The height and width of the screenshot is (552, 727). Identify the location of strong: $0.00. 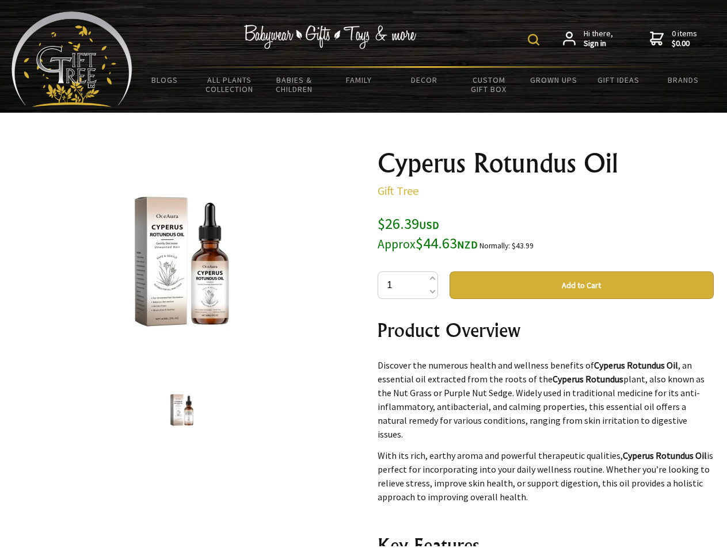
(684, 44).